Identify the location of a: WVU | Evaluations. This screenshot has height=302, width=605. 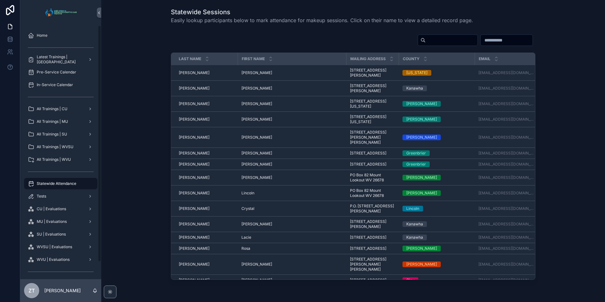
(61, 259).